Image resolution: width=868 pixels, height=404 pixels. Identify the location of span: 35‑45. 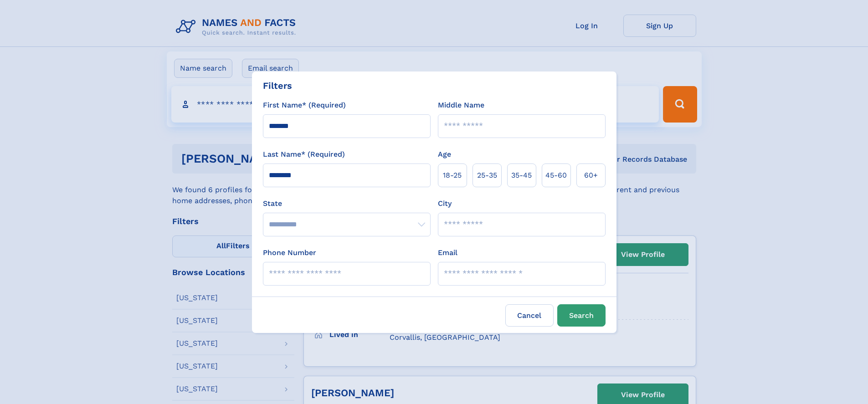
(521, 175).